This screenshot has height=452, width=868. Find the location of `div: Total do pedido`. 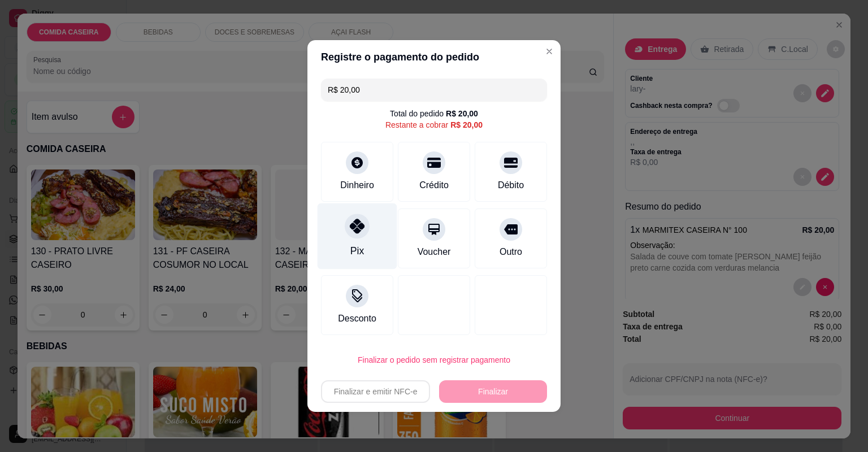

div: Total do pedido is located at coordinates (434, 113).